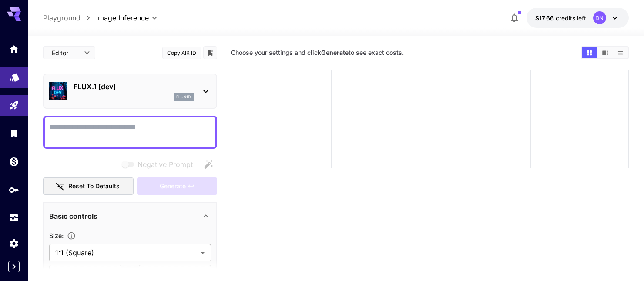  Describe the element at coordinates (130, 216) in the screenshot. I see `div: Basic controls` at that location.